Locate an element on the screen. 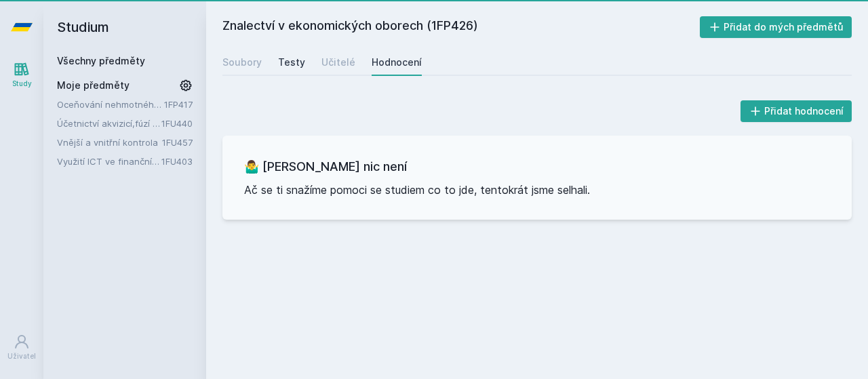 The height and width of the screenshot is (379, 868). a: Testy is located at coordinates (292, 63).